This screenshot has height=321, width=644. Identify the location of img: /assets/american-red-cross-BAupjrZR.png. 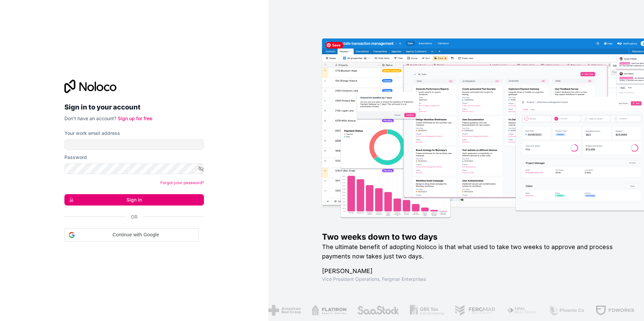
(282, 310).